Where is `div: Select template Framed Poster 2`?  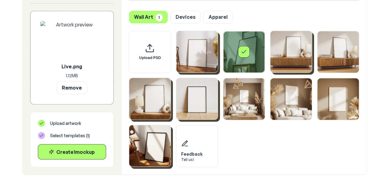
div: Select template Framed Poster 2 is located at coordinates (244, 52).